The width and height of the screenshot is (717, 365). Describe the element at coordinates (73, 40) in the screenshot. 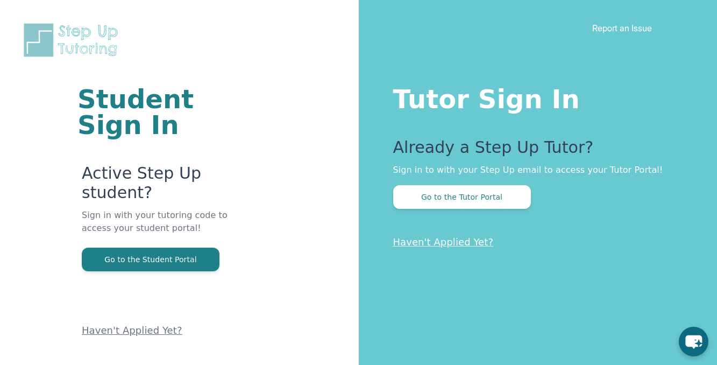

I see `img: Step Up Tutoring horizontal logo` at that location.